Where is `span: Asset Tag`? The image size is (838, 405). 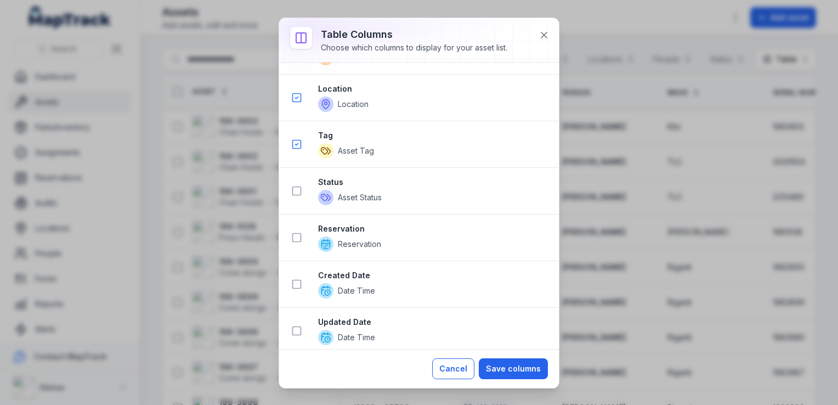
span: Asset Tag is located at coordinates (356, 151).